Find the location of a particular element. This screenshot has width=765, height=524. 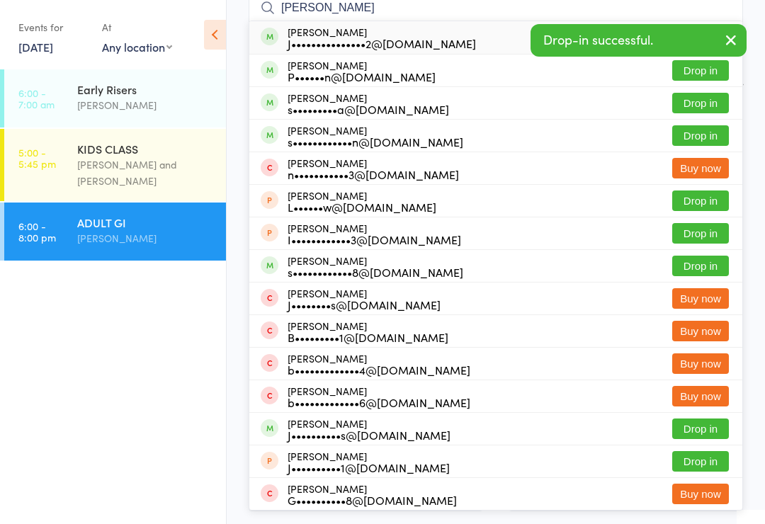

div: At is located at coordinates (137, 27).